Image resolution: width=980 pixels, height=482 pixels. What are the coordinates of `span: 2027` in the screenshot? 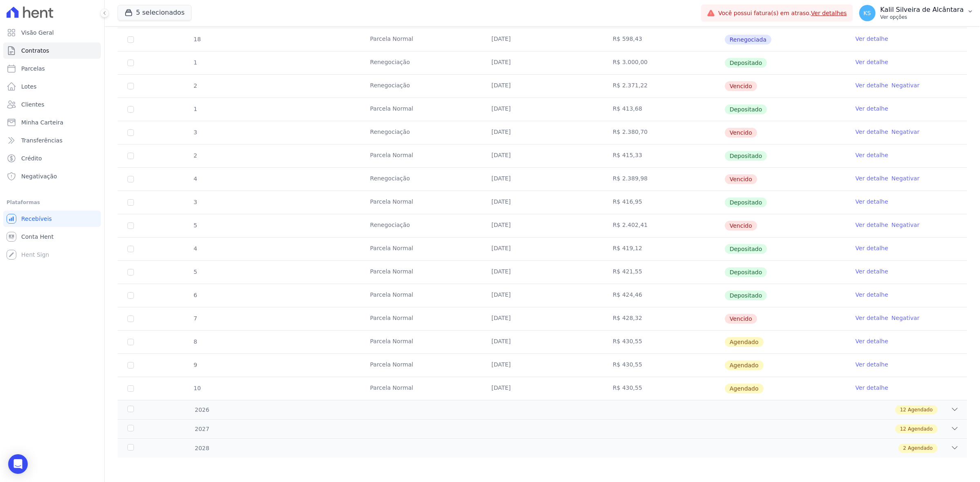 It's located at (202, 429).